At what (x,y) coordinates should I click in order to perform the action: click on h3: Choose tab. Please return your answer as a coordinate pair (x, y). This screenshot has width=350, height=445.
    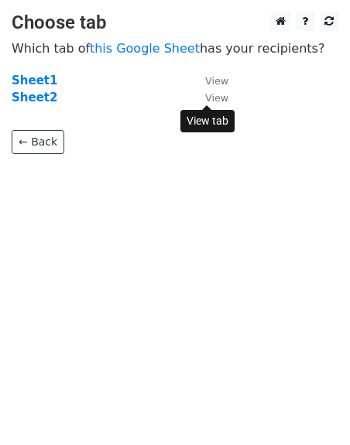
    Looking at the image, I should click on (175, 22).